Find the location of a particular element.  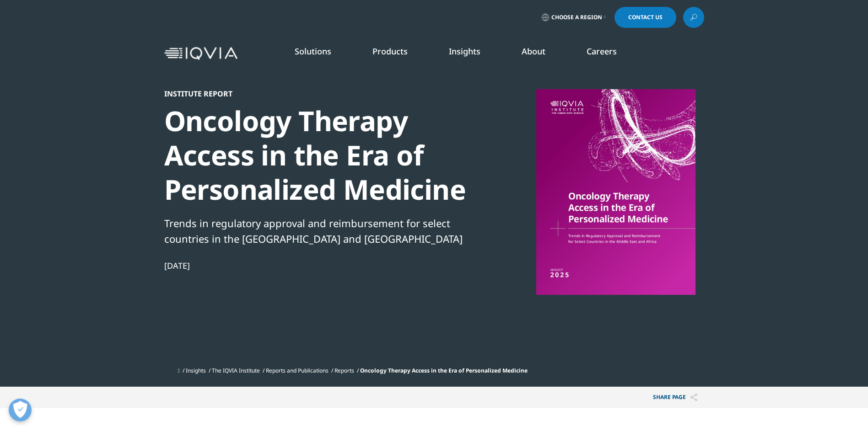

div: Oncology Therapy Access in the Era of Personalized Medicine is located at coordinates (321, 155).